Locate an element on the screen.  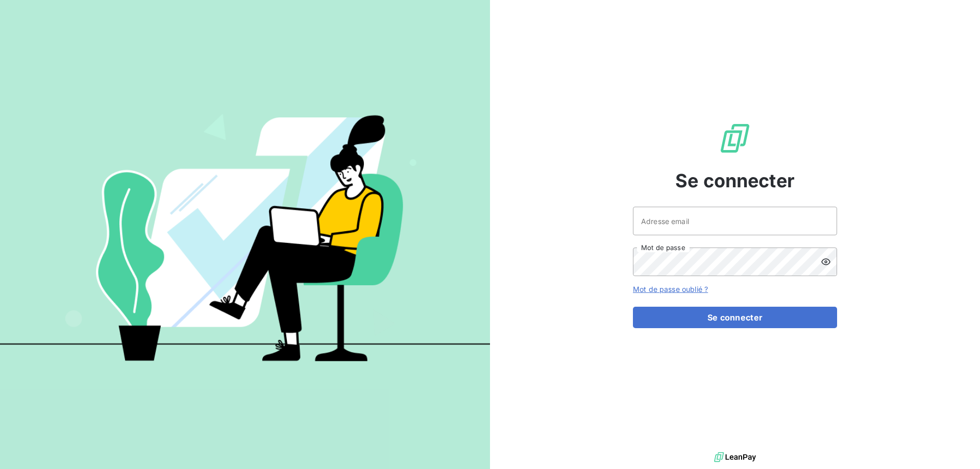
button: Se connecter is located at coordinates (735, 318).